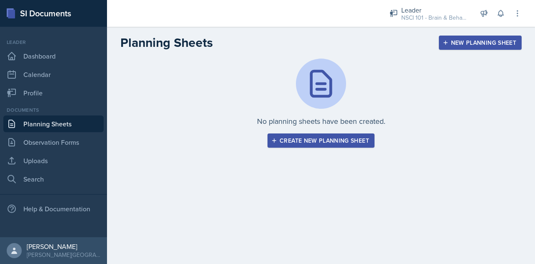 The image size is (535, 264). Describe the element at coordinates (321, 140) in the screenshot. I see `button: Create new planning sheet` at that location.